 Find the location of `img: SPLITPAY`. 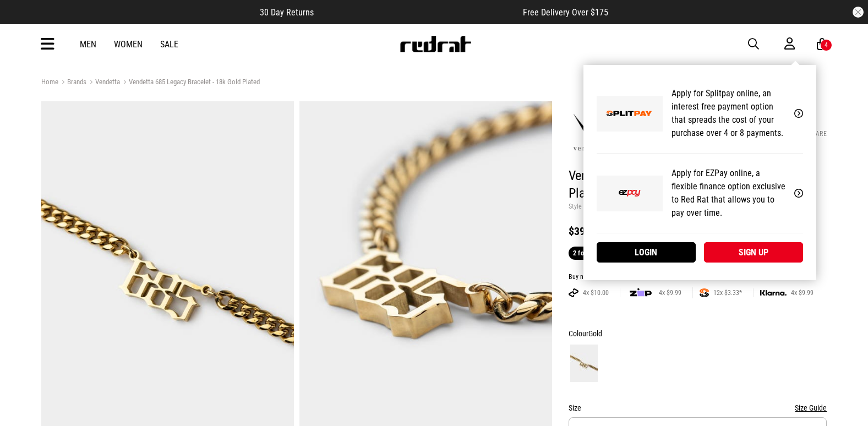

img: SPLITPAY is located at coordinates (704, 293).